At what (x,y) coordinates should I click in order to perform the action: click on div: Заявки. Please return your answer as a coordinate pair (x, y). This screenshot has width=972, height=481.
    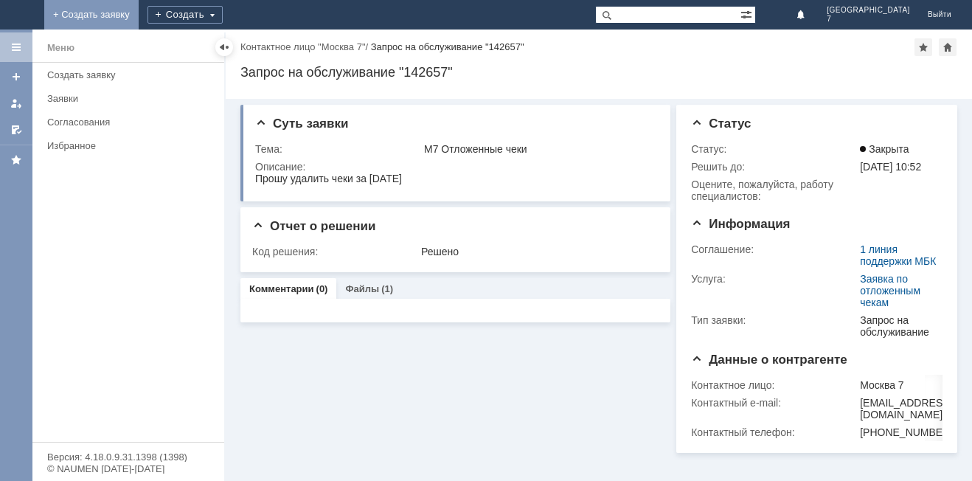
    Looking at the image, I should click on (131, 98).